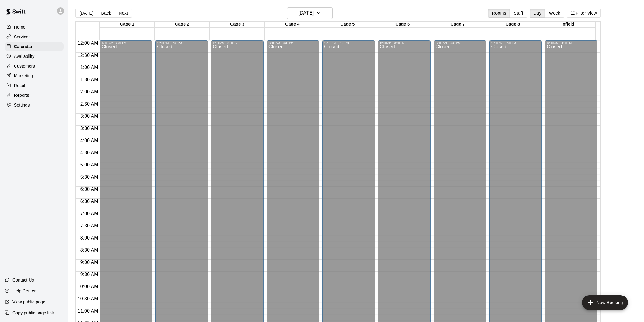 This screenshot has width=644, height=322. What do you see at coordinates (89, 153) in the screenshot?
I see `span: 4:30 AM` at bounding box center [89, 153].